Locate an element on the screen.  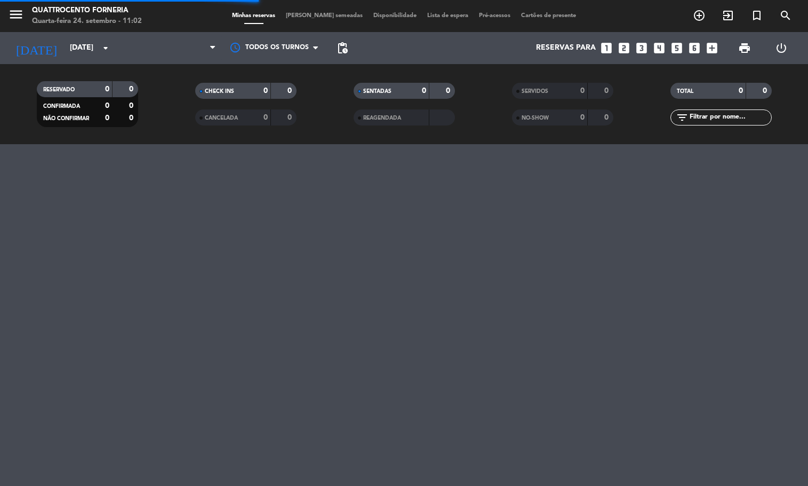
i: looks_two is located at coordinates (624, 48).